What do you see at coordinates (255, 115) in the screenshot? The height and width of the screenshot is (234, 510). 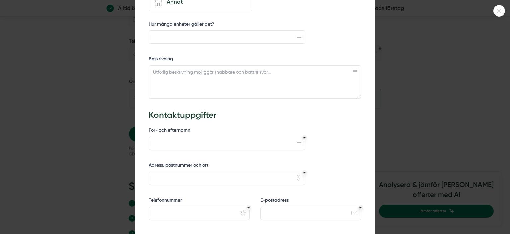 I see `h3: Kontaktuppgifter` at bounding box center [255, 115].